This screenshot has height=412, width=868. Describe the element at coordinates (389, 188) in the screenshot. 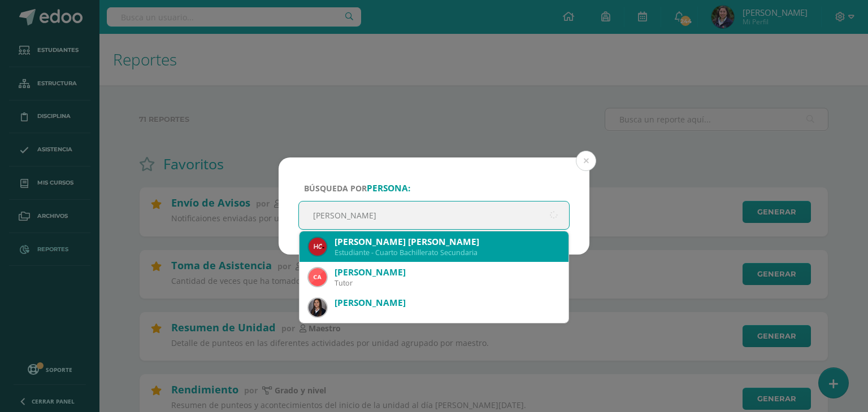

I see `strong: persona:` at that location.